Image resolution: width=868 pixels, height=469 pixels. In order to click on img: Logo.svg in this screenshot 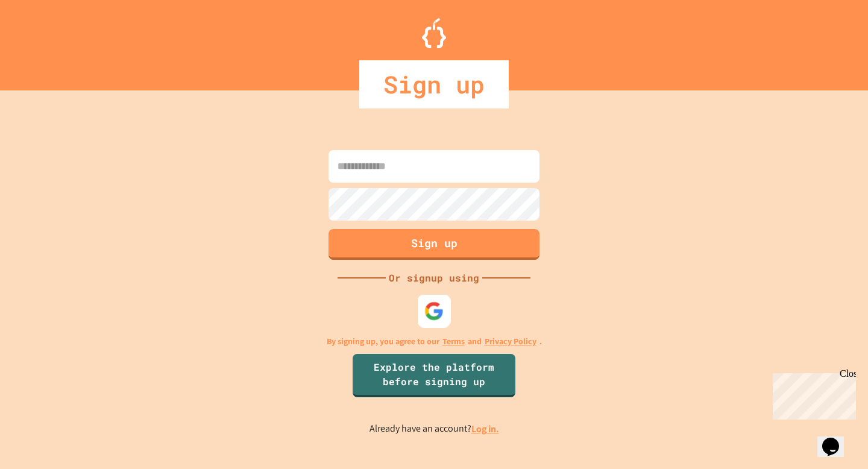, I will do `click(434, 33)`.